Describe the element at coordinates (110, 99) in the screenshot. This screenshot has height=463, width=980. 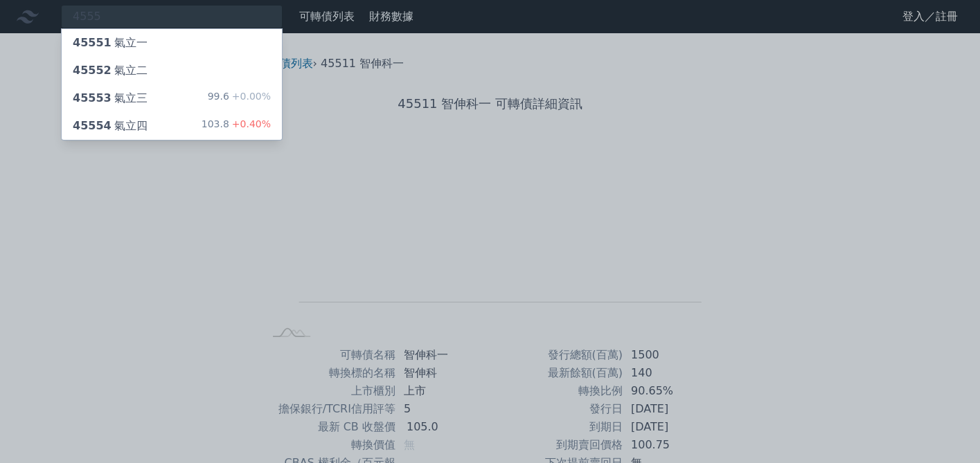
I see `div: 氣立三` at that location.